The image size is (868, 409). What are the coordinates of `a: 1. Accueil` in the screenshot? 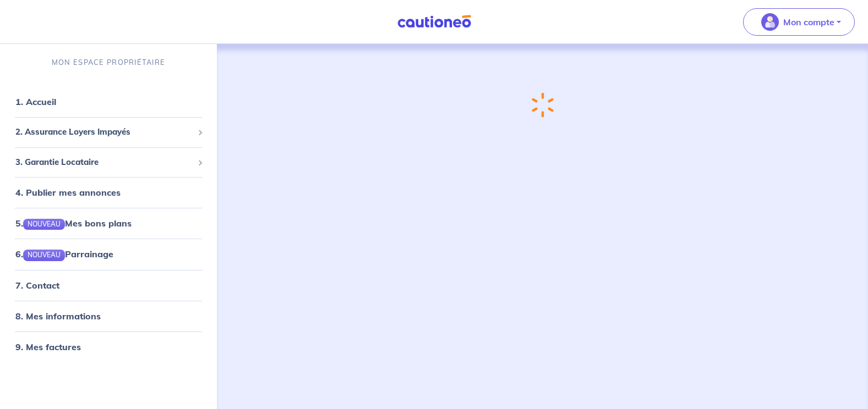 It's located at (35, 102).